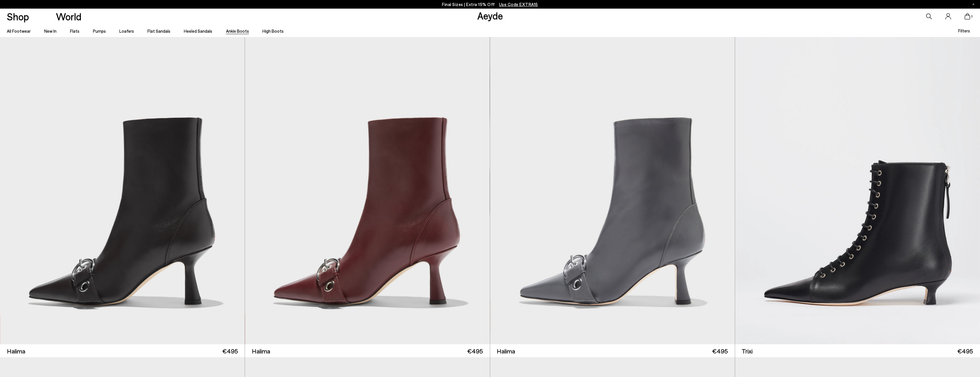 This screenshot has width=980, height=377. Describe the element at coordinates (857, 190) in the screenshot. I see `img: Trixi Lace-Up Boots` at that location.